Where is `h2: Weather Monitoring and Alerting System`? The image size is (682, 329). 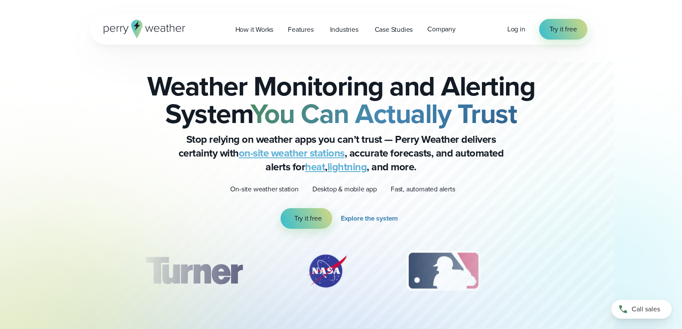 h2: Weather Monitoring and Alerting System is located at coordinates (341, 100).